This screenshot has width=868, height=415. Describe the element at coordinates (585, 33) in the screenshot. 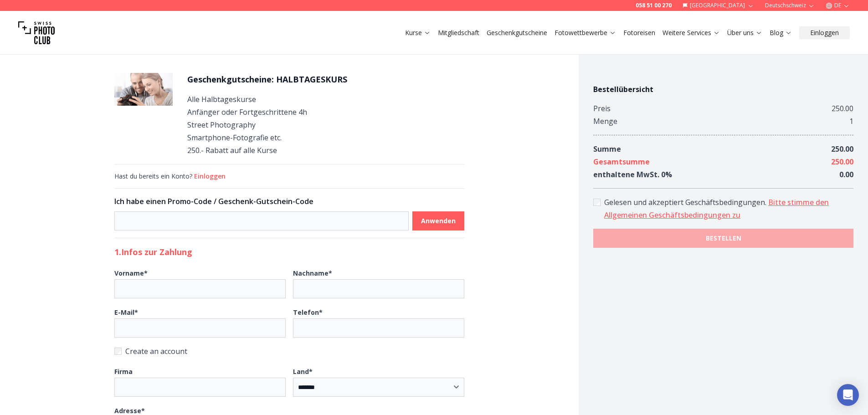

I see `a: Fotowettbewerbe` at that location.